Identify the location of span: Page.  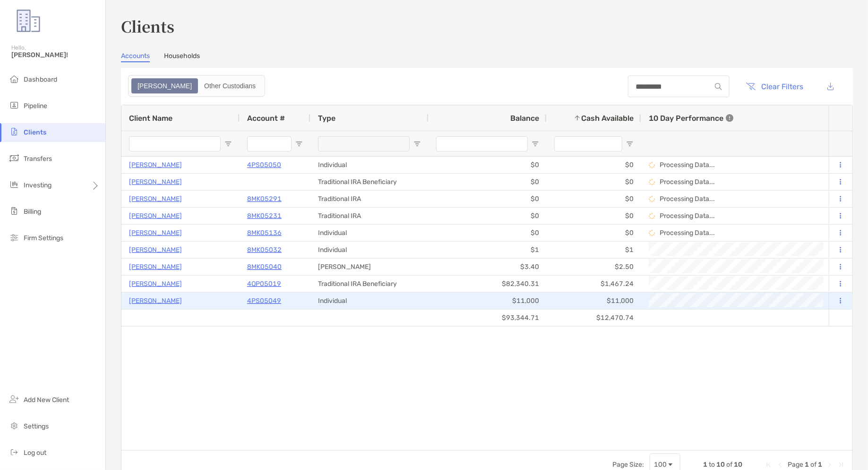
(795, 465).